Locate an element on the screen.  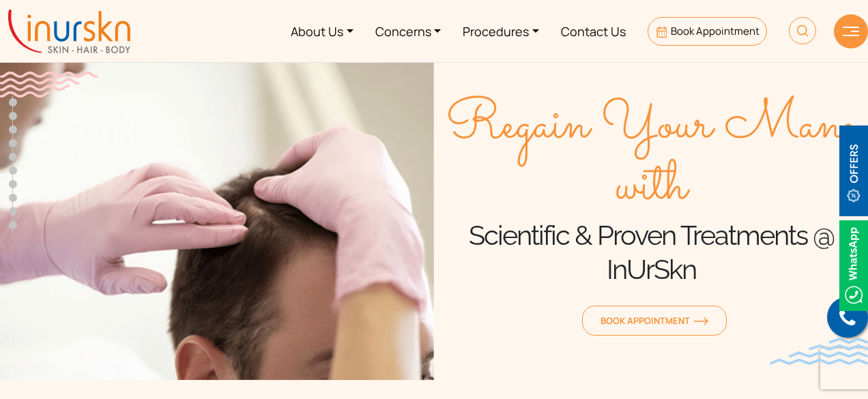
a: Contact Us is located at coordinates (593, 31).